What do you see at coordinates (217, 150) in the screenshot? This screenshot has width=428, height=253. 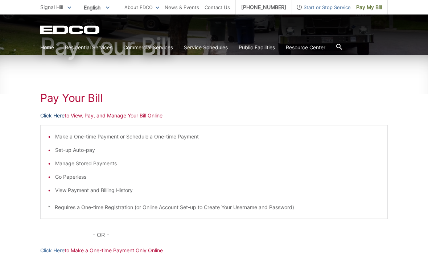 I see `li: Set-up Auto-pay` at bounding box center [217, 150].